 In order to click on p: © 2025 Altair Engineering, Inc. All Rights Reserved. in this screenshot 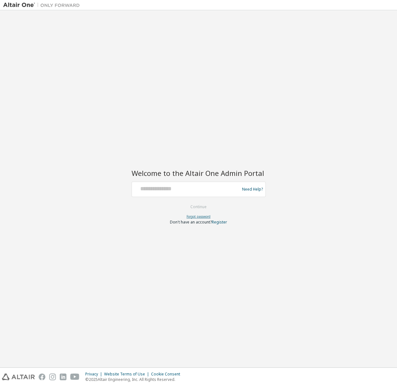, I will do `click(135, 380)`.